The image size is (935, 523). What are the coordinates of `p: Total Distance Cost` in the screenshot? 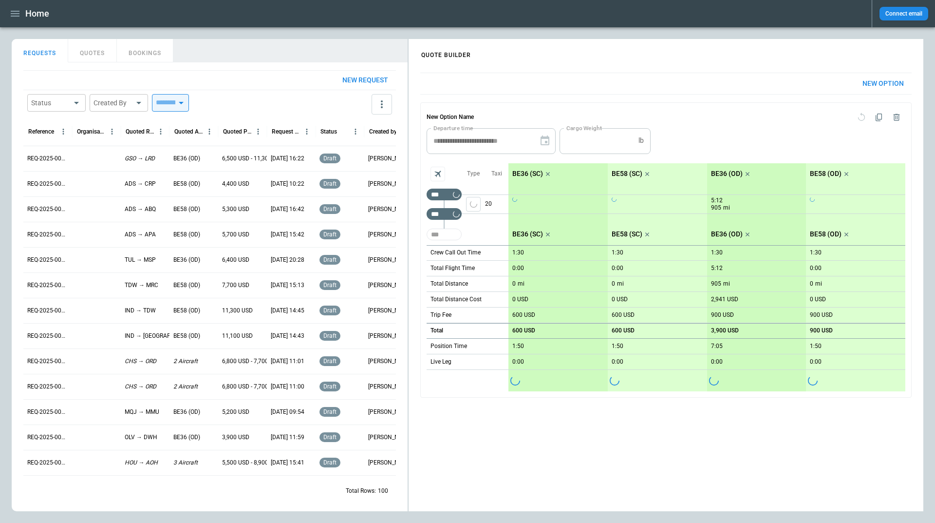 It's located at (456, 299).